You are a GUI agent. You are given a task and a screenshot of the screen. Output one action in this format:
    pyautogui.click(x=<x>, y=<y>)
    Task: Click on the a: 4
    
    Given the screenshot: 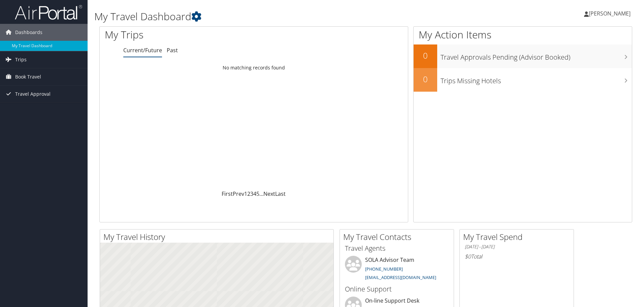 What is the action you would take?
    pyautogui.click(x=254, y=194)
    